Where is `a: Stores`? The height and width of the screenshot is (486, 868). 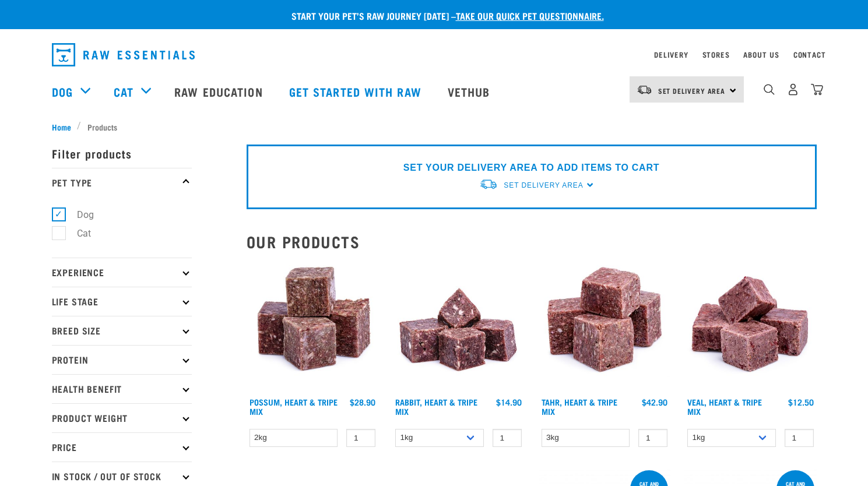 a: Stores is located at coordinates (716, 54).